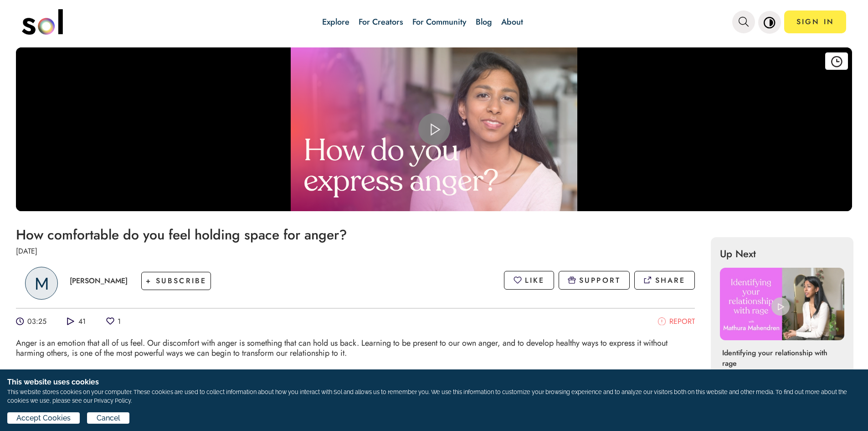 The height and width of the screenshot is (431, 868). What do you see at coordinates (512, 22) in the screenshot?
I see `a: About` at bounding box center [512, 22].